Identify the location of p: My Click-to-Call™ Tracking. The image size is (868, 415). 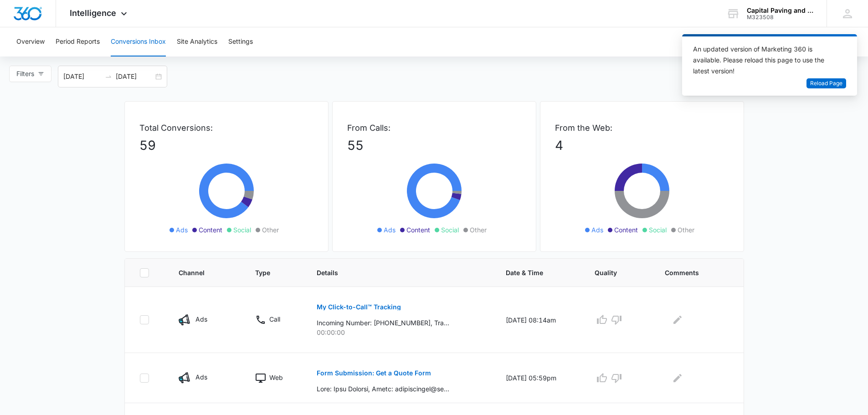
(358, 307).